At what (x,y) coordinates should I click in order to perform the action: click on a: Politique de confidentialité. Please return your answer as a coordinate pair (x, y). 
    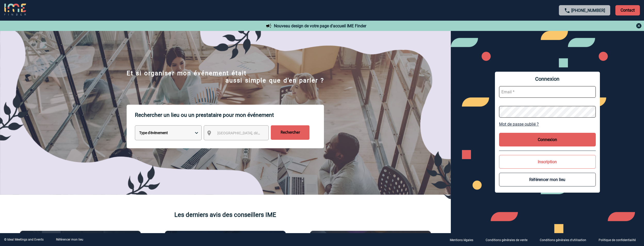
    Looking at the image, I should click on (620, 240).